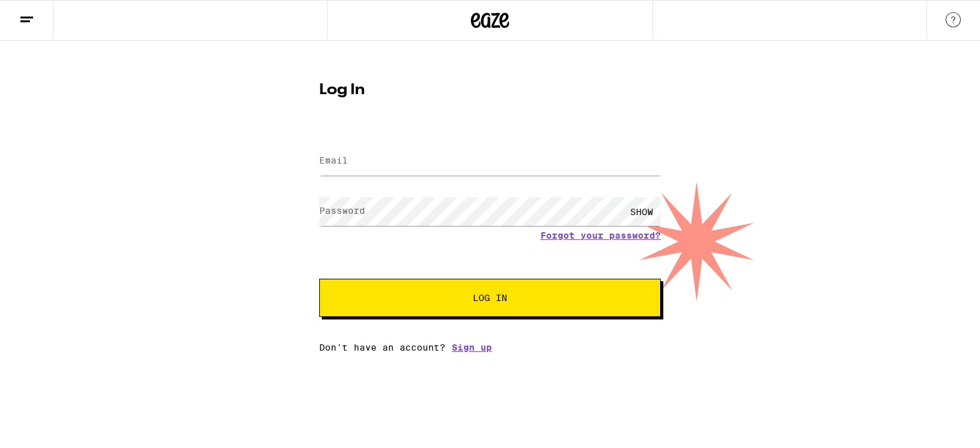  Describe the element at coordinates (334, 160) in the screenshot. I see `label: Email` at that location.